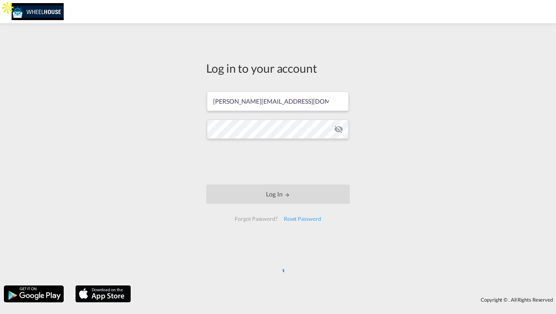 This screenshot has width=556, height=314. I want to click on div: Copyright © . All Rights Reserved, so click(345, 299).